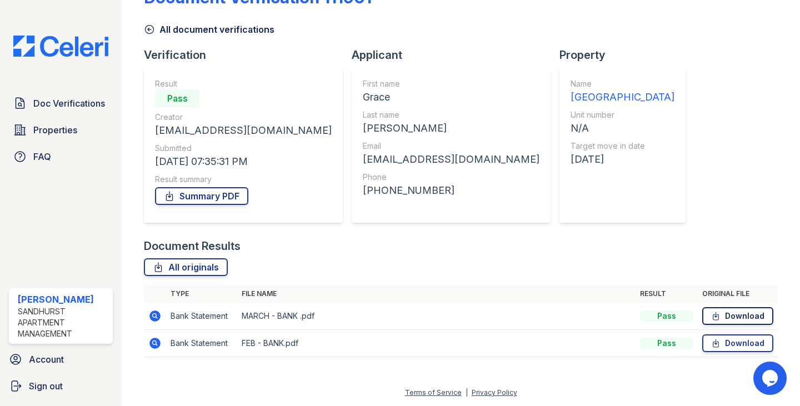 The image size is (800, 406). What do you see at coordinates (622, 115) in the screenshot?
I see `div: Unit number` at bounding box center [622, 115].